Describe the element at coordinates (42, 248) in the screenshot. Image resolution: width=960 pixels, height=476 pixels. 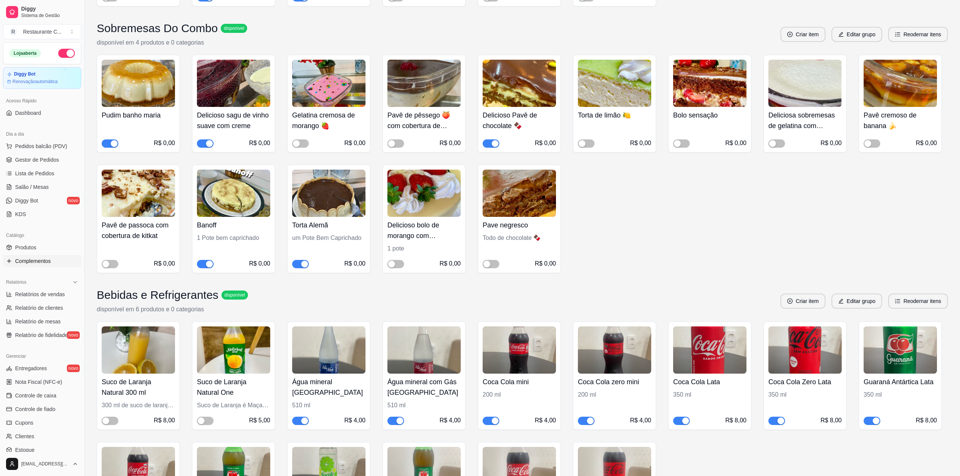
I see `a: Produtos` at that location.